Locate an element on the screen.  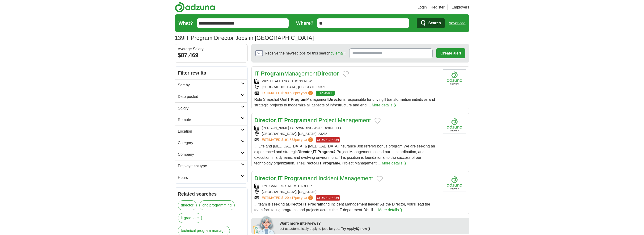
a: Hours is located at coordinates (211, 177).